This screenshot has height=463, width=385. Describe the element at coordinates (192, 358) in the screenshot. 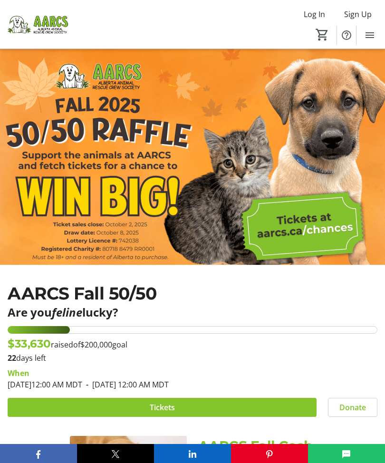

I see `p: days left` at that location.